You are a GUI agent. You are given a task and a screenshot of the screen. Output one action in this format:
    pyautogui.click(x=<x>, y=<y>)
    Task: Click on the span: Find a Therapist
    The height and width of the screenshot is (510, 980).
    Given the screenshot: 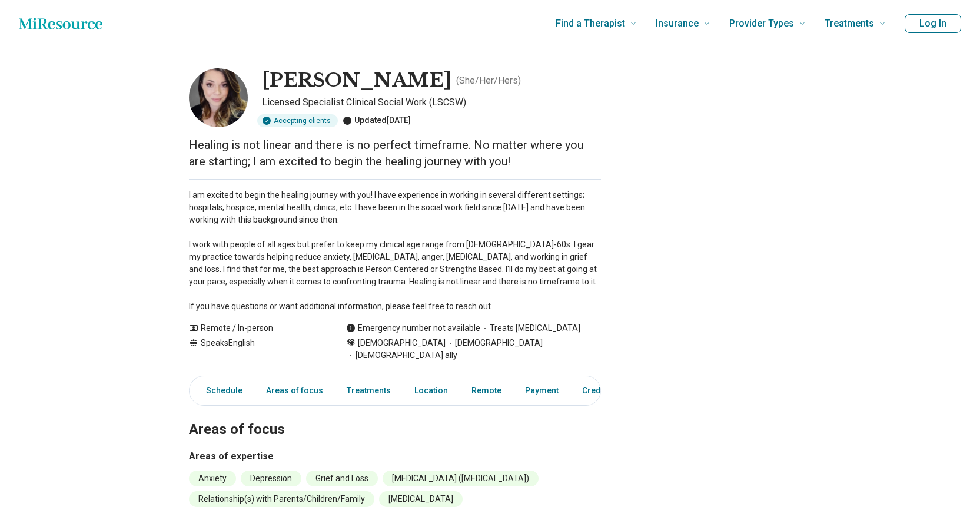 What is the action you would take?
    pyautogui.click(x=591, y=23)
    